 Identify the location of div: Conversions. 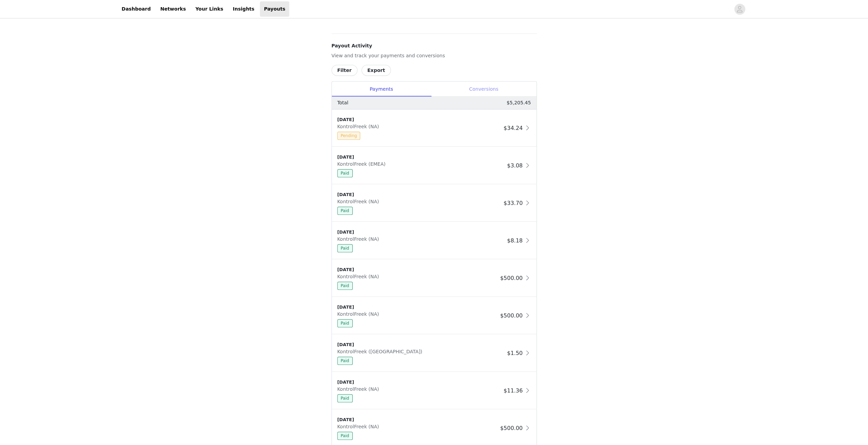
(483, 89).